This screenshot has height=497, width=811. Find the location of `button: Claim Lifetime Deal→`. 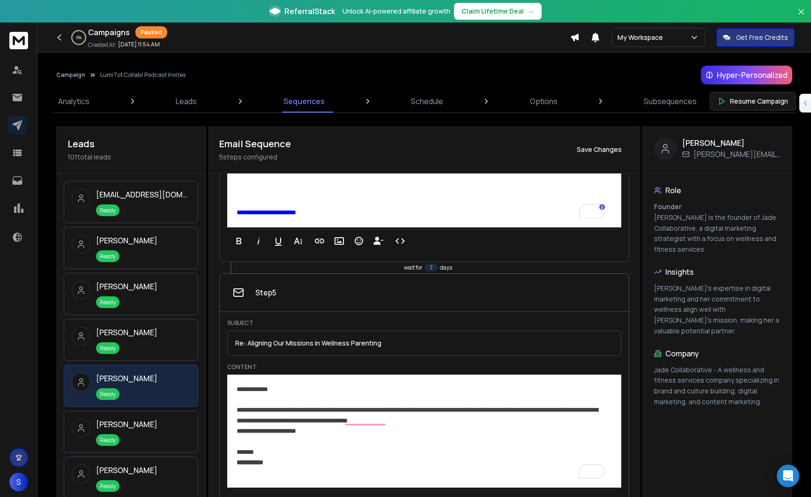

button: Claim Lifetime Deal→ is located at coordinates (497, 11).